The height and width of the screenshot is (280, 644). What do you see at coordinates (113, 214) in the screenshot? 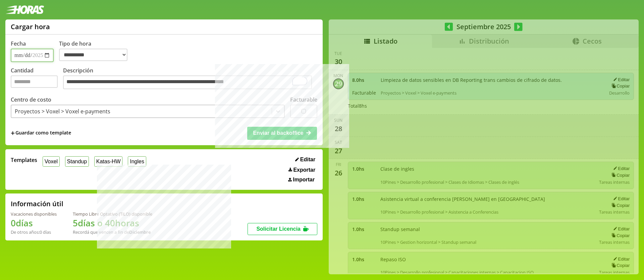
I see `div: Tiempo Libre Optativo (TiLO) disponible` at bounding box center [113, 214].